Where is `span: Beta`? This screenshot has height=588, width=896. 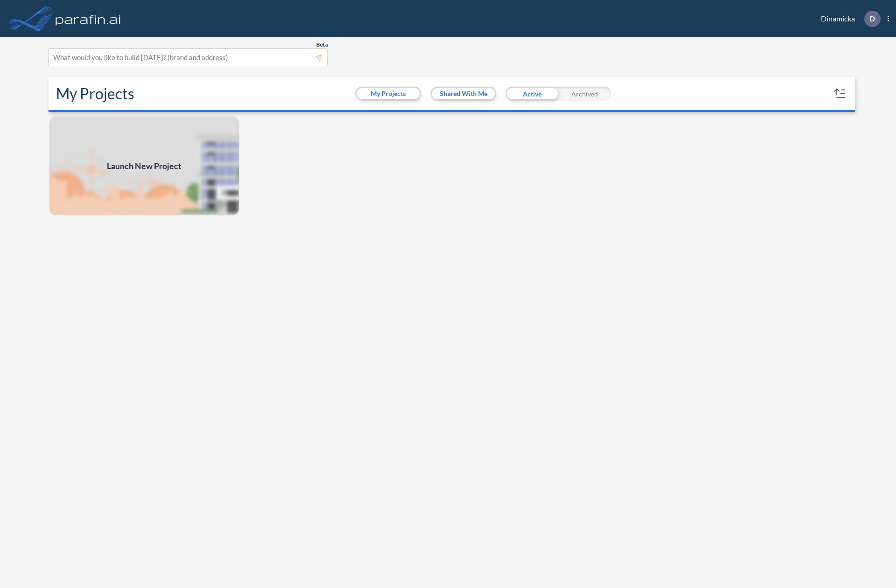
span: Beta is located at coordinates (322, 45).